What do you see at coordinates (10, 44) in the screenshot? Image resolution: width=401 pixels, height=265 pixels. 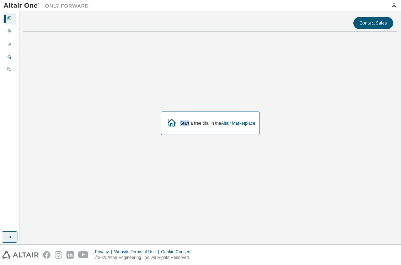 I see `div: Company Profile` at bounding box center [10, 44].